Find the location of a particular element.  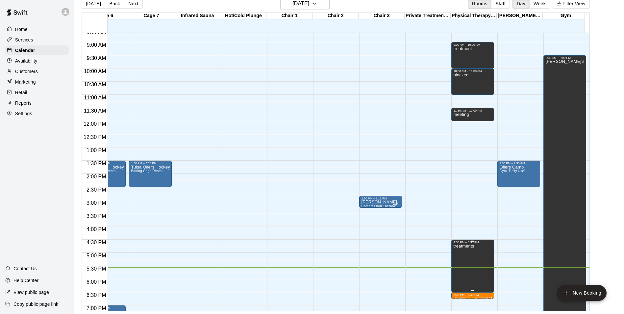

span: 6:00 PM is located at coordinates (96, 282).